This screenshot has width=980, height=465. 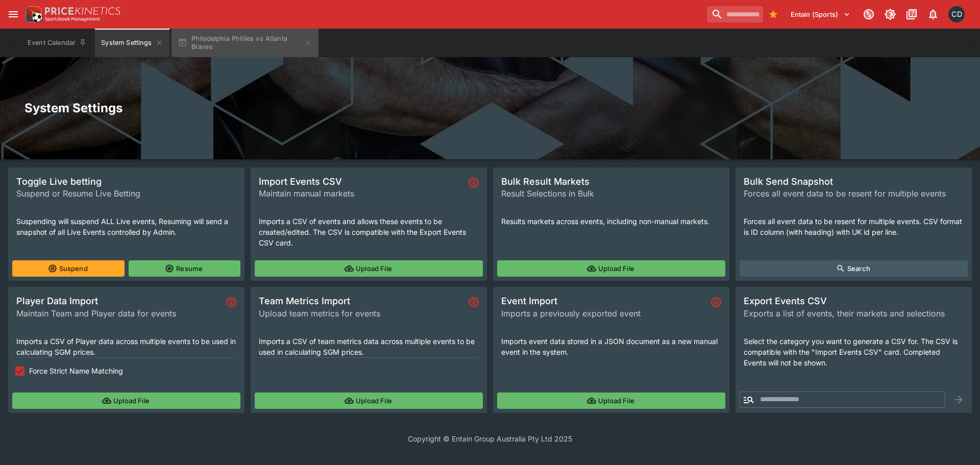 I want to click on span: Maintain Team and Player data for events, so click(x=119, y=313).